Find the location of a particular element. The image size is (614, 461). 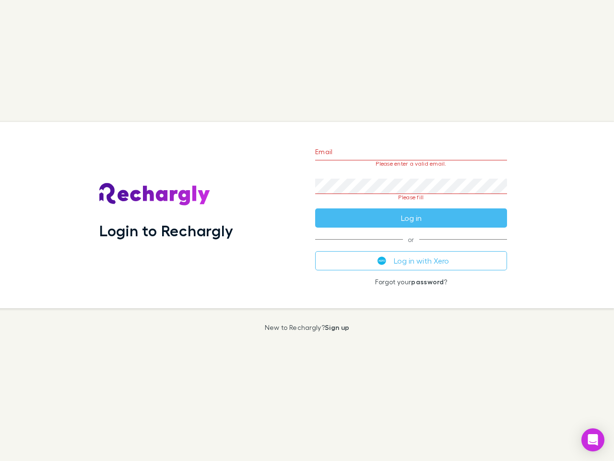

button: Log in is located at coordinates (411, 218).